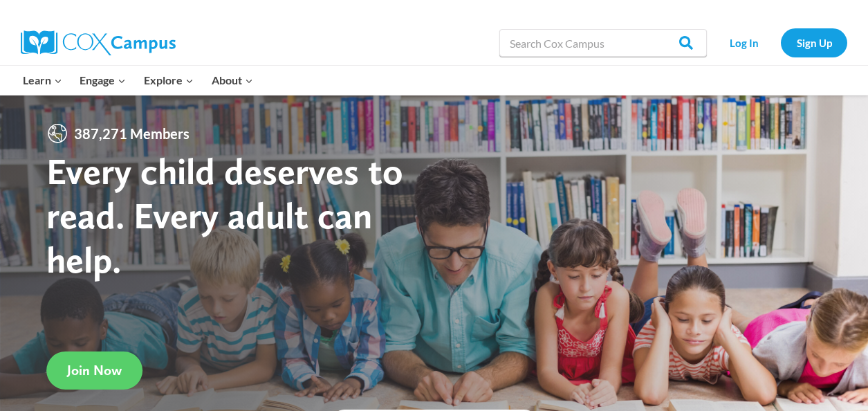 This screenshot has height=411, width=868. Describe the element at coordinates (225, 215) in the screenshot. I see `strong: Every child deserves to read. Every adult can help.` at that location.